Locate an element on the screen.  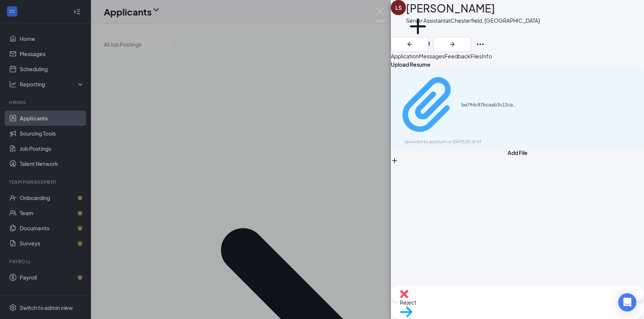
span: Application is located at coordinates (405, 56).